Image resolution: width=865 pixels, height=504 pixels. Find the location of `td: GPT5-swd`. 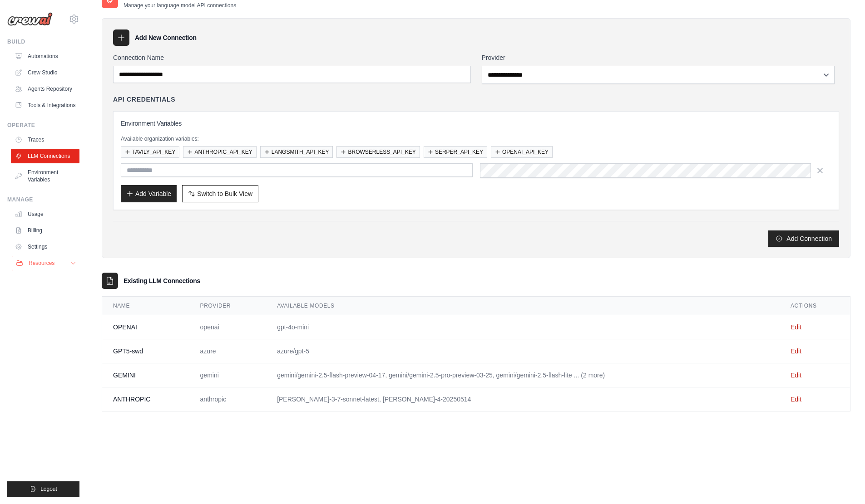

td: GPT5-swd is located at coordinates (146, 350).